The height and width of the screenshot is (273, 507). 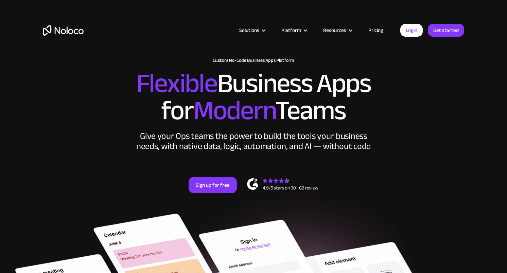 What do you see at coordinates (411, 30) in the screenshot?
I see `a: Login` at bounding box center [411, 30].